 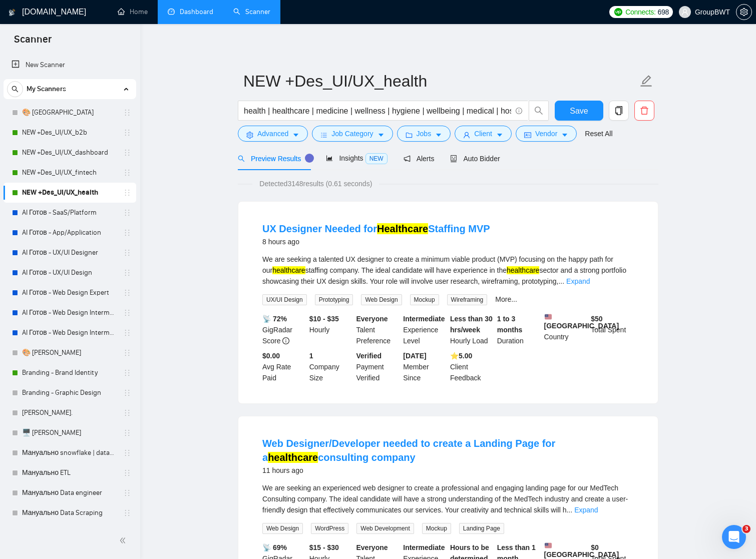 What do you see at coordinates (324, 548) in the screenshot?
I see `b: $15 - $30` at bounding box center [324, 548].